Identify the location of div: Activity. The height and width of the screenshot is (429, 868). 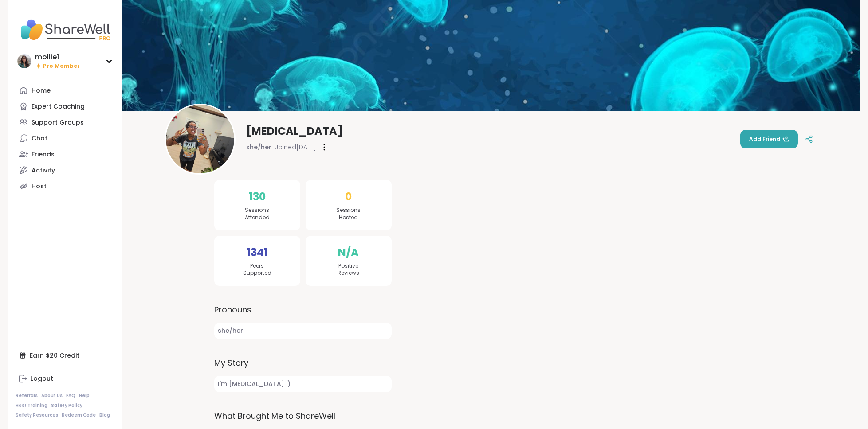
(43, 170).